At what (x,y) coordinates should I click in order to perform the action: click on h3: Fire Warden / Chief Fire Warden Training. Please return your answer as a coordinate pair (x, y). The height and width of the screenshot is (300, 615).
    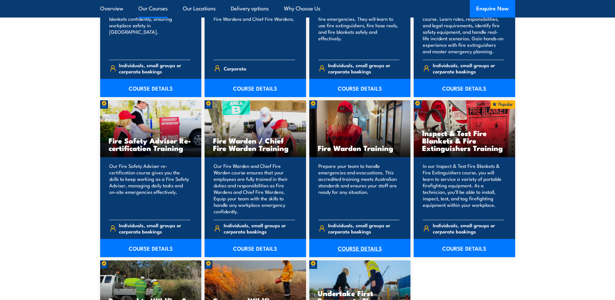
    Looking at the image, I should click on (255, 144).